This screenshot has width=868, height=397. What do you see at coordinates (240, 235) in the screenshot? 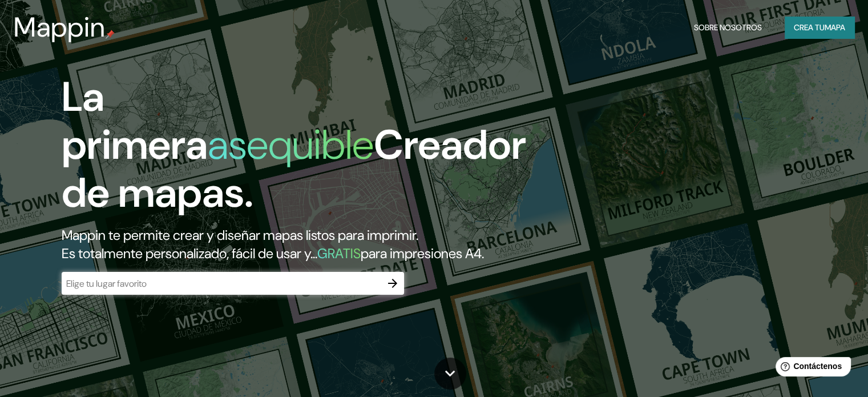
I see `font: Mappin te permite crear y diseñar mapas listos para imprimir.` at bounding box center [240, 235].